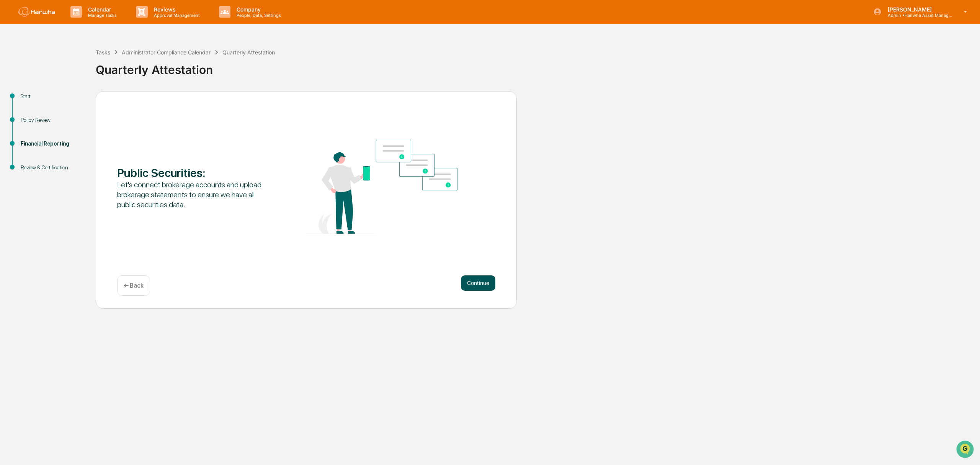  What do you see at coordinates (258, 9) in the screenshot?
I see `p: Company` at bounding box center [258, 9].